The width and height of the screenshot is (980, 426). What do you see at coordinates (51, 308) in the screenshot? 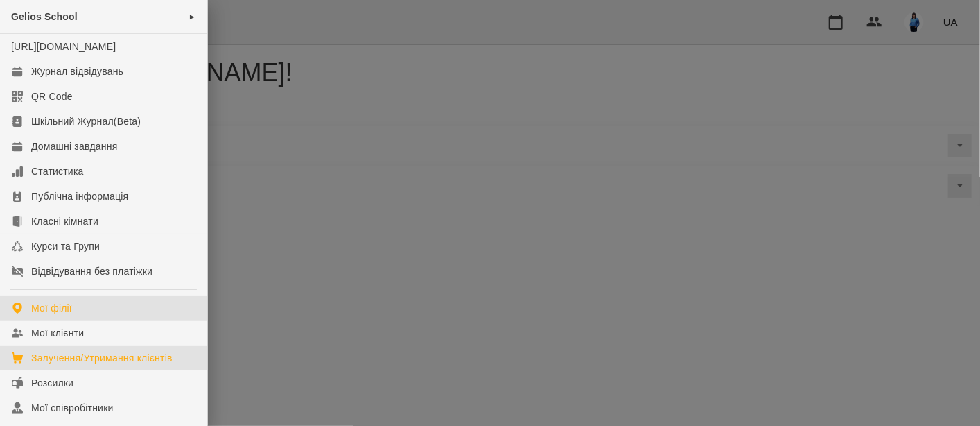
I see `div: Мої філії` at bounding box center [51, 308].